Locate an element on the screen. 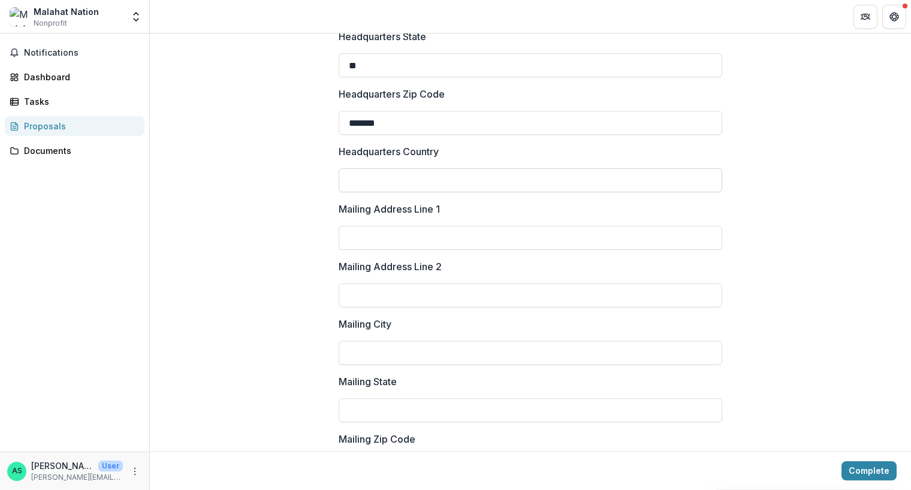  span: Notifications is located at coordinates (82, 53).